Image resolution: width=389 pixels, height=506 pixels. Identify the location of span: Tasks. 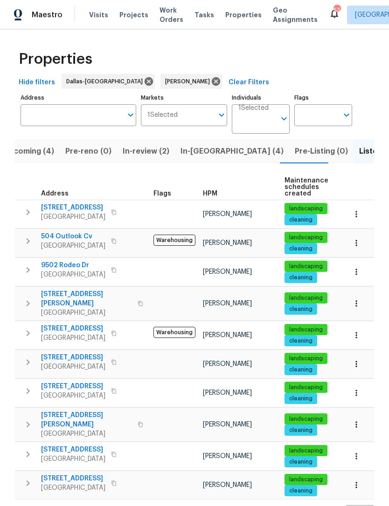
(204, 15).